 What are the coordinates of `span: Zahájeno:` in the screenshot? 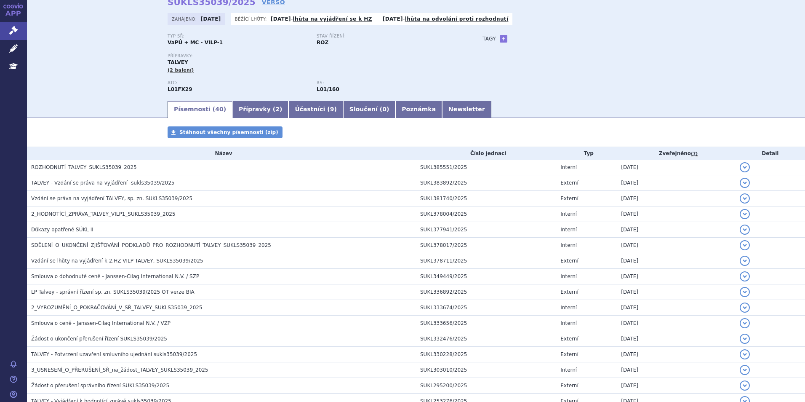 It's located at (185, 19).